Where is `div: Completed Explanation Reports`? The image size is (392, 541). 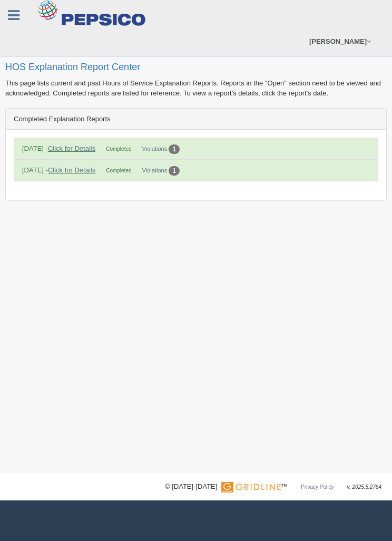
div: Completed Explanation Reports is located at coordinates (196, 119).